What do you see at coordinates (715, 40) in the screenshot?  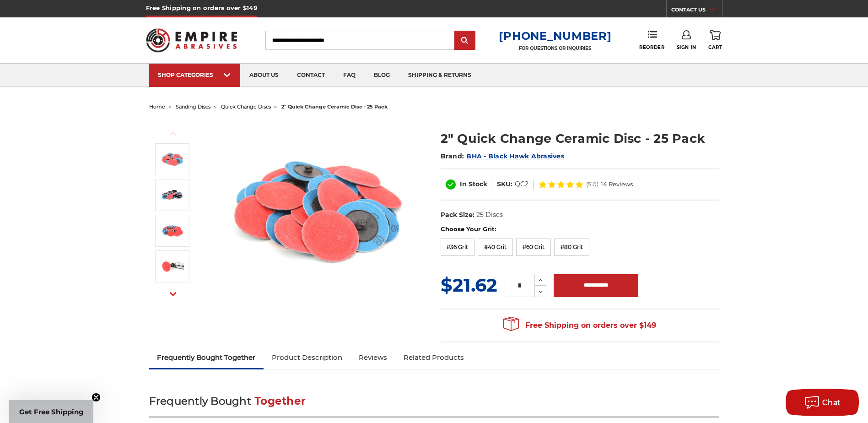 I see `a: Cart` at bounding box center [715, 40].